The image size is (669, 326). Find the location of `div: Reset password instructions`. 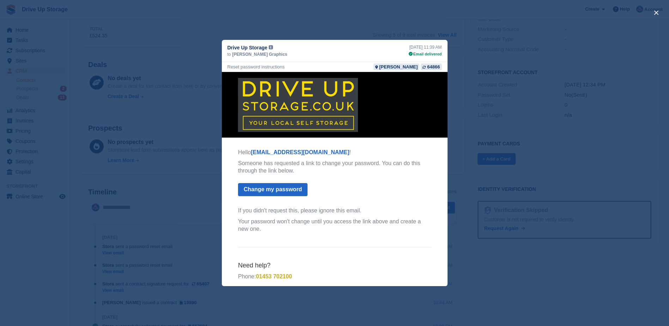

div: Reset password instructions is located at coordinates (256, 67).